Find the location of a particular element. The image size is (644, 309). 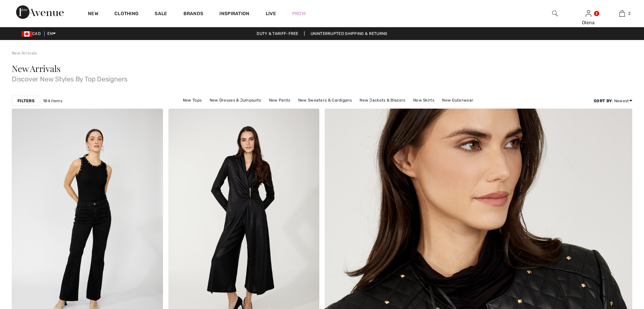

a: New Outerwear is located at coordinates (457, 100).